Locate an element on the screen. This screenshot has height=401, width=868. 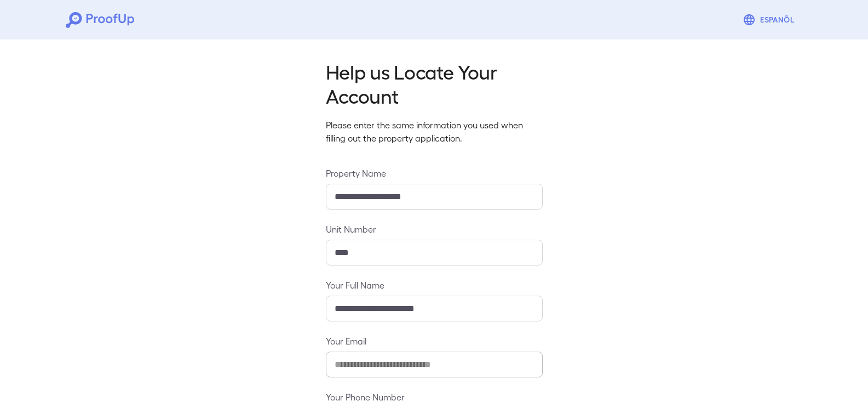
label: Property Name is located at coordinates (434, 173).